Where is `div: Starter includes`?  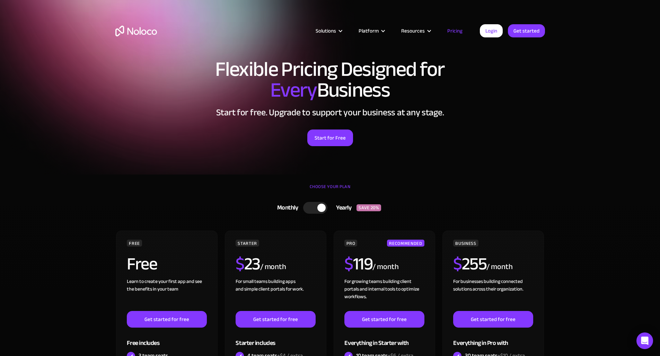 div: Starter includes is located at coordinates (276, 339).